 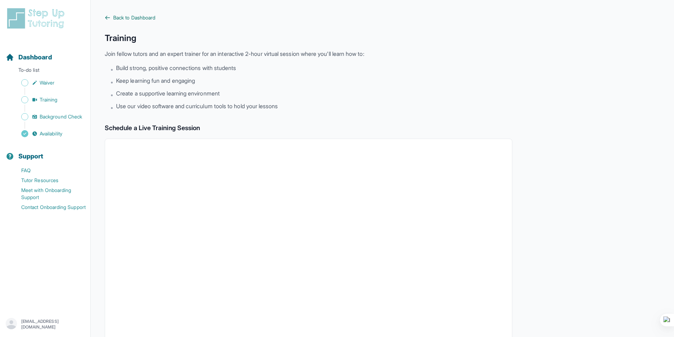 What do you see at coordinates (197, 106) in the screenshot?
I see `span: Use our video software and curriculum tools to hold your lessons` at bounding box center [197, 106].